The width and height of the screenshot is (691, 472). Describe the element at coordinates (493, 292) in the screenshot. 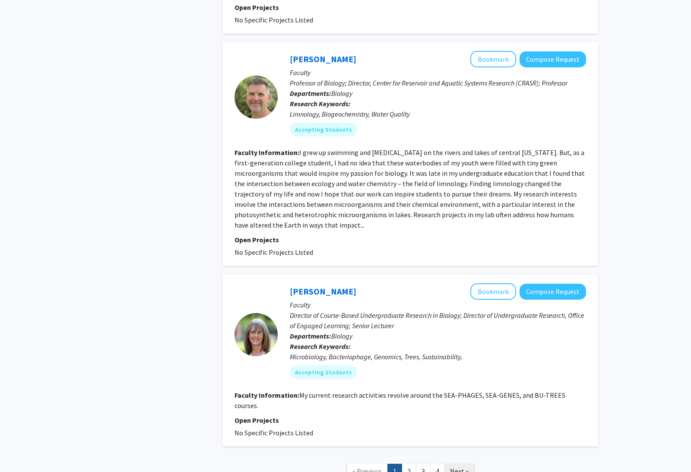

I see `button: Add Tamarah Adair to Bookmarks` at that location.